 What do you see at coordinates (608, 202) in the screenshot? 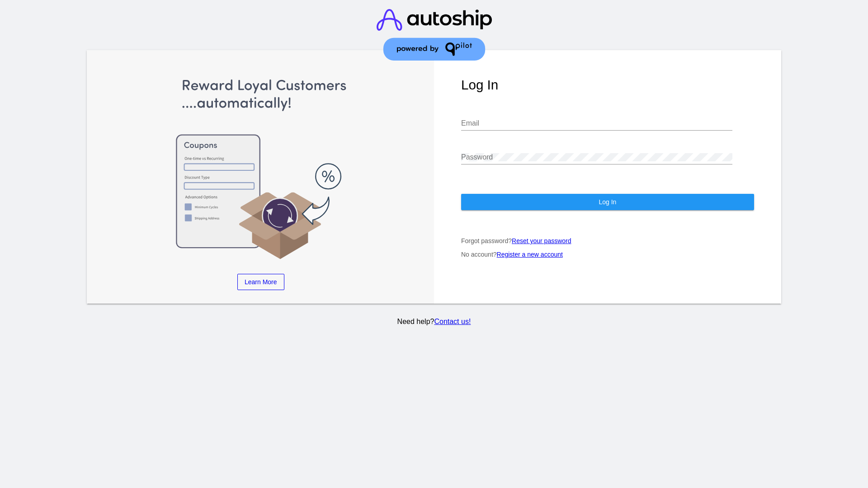
I see `button: Log In` at bounding box center [608, 202].